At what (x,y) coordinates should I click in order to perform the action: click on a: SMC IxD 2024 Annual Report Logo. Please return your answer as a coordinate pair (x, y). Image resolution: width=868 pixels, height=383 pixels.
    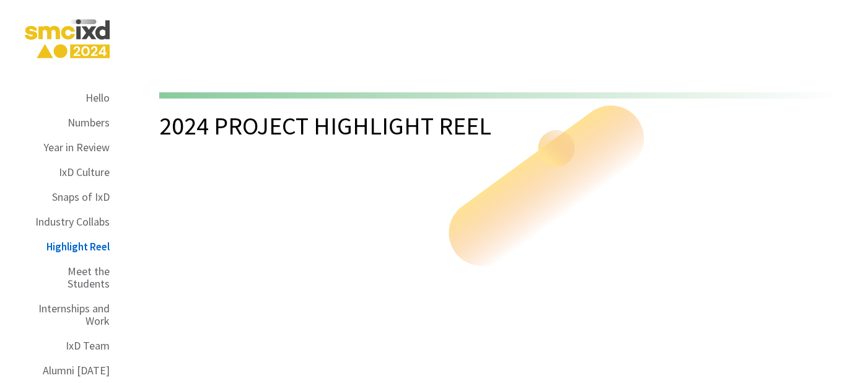
    Looking at the image, I should click on (67, 38).